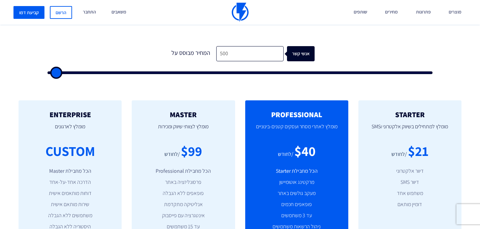 This screenshot has height=229, width=480. What do you see at coordinates (183, 193) in the screenshot?
I see `li: פופאפים ללא הגבלה` at bounding box center [183, 193].